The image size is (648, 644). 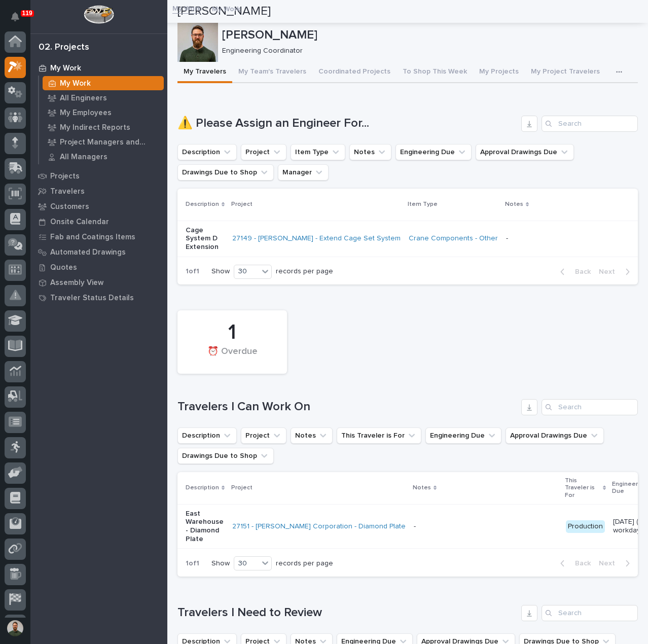 I want to click on div: 02. Projects, so click(x=64, y=48).